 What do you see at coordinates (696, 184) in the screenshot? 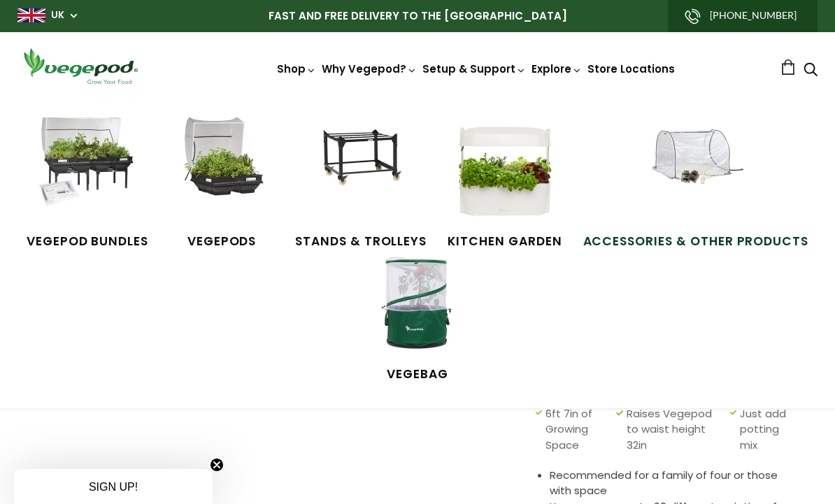
I see `a: Accessories & Other Products` at bounding box center [696, 184].